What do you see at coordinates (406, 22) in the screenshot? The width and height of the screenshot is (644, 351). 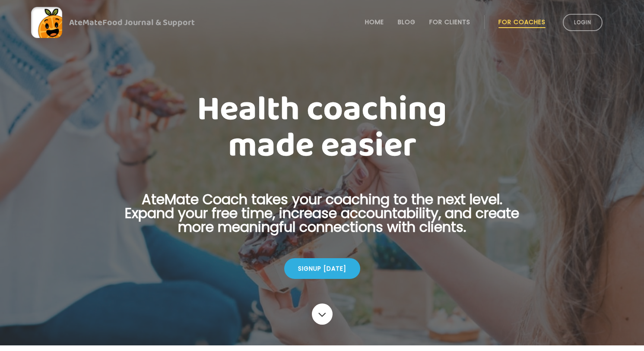 I see `a: Blog` at bounding box center [406, 22].